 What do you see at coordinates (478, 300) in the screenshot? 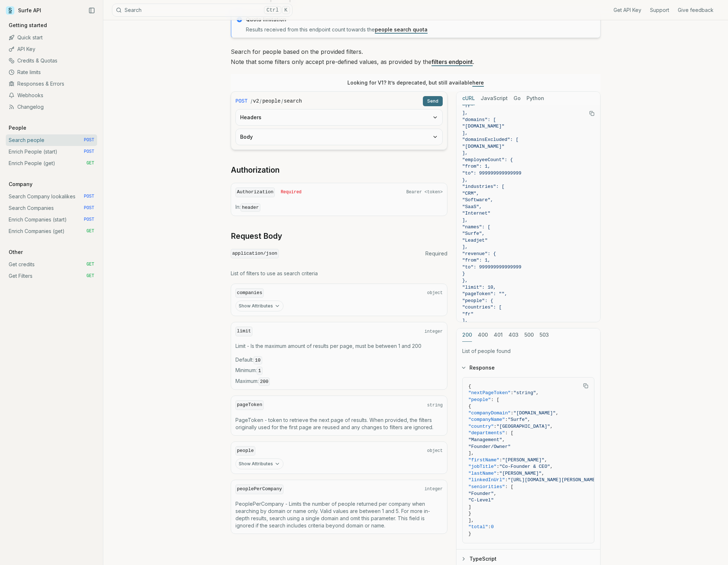
I see `span: "people": {` at bounding box center [478, 300].